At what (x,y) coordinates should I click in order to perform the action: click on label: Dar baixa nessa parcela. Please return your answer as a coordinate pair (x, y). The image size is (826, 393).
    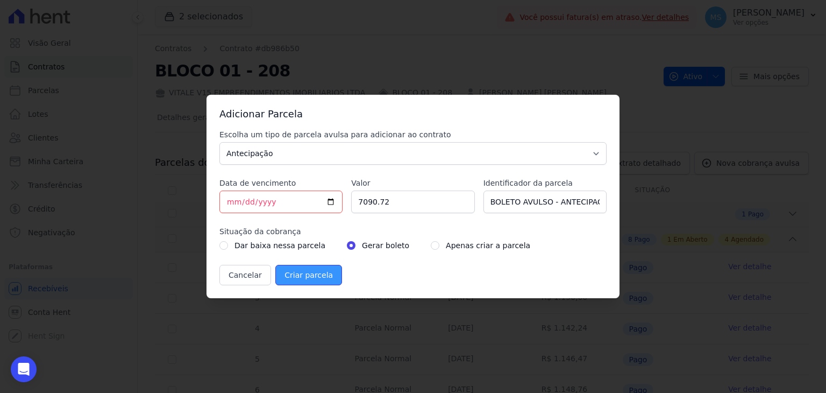
    Looking at the image, I should click on (280, 245).